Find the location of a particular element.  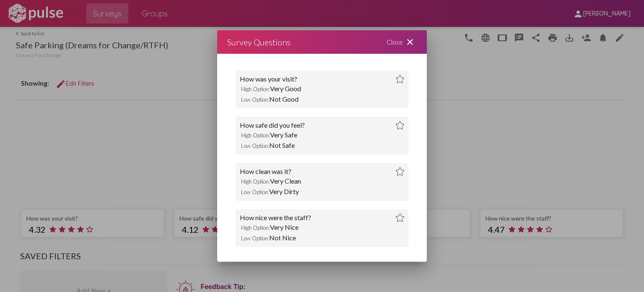

div: Close is located at coordinates (402, 42).